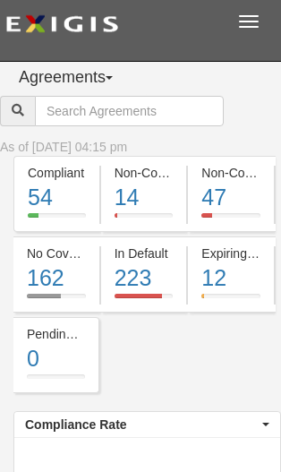  What do you see at coordinates (231, 227) in the screenshot?
I see `a: Non-Compliant47` at bounding box center [231, 227].